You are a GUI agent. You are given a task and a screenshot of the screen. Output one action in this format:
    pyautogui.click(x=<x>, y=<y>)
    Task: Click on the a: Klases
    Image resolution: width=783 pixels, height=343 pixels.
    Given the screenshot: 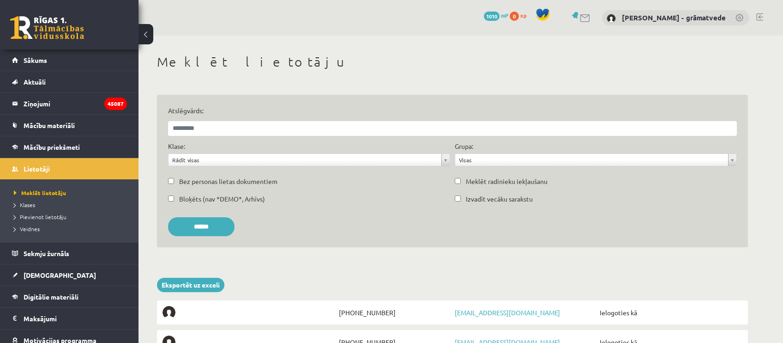 What is the action you would take?
    pyautogui.click(x=72, y=205)
    